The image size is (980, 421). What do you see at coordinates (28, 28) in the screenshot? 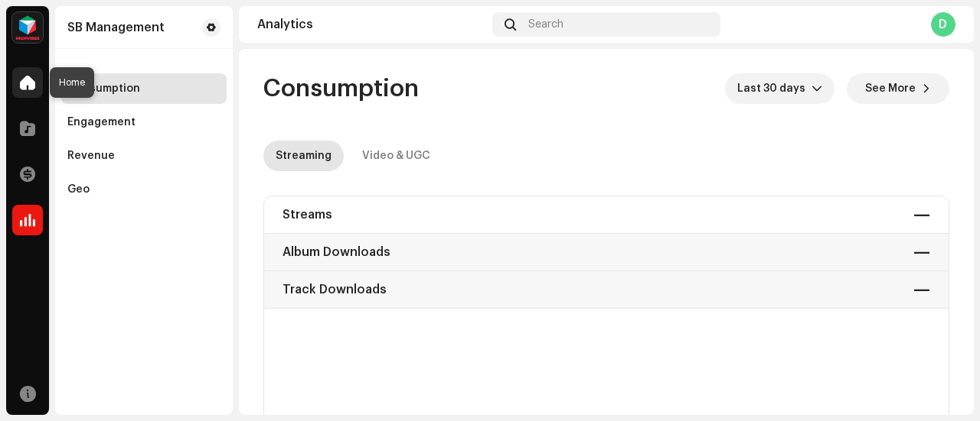
I see `img: feab3aad-9b62-475c-8caf-26f15a9573ee` at bounding box center [28, 28].